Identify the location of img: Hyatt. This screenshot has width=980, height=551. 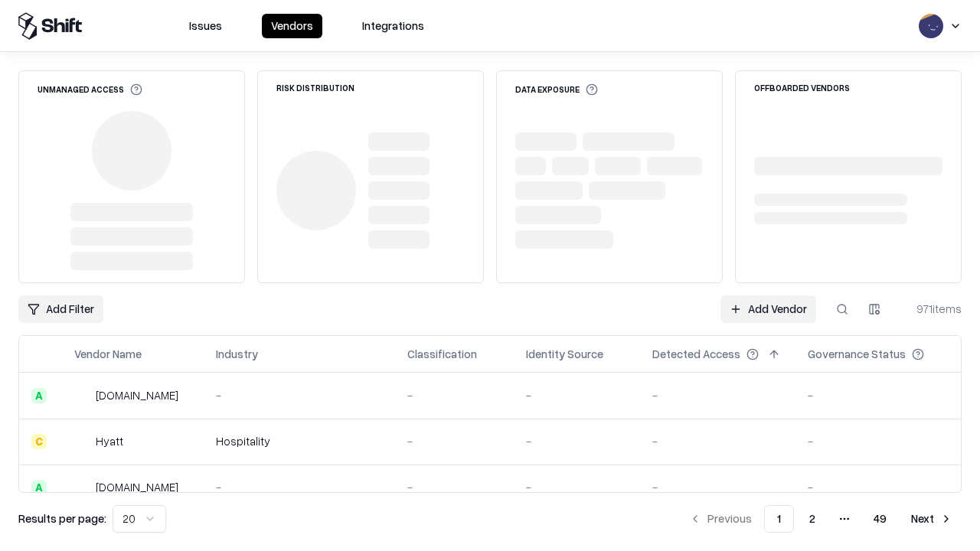
(82, 442).